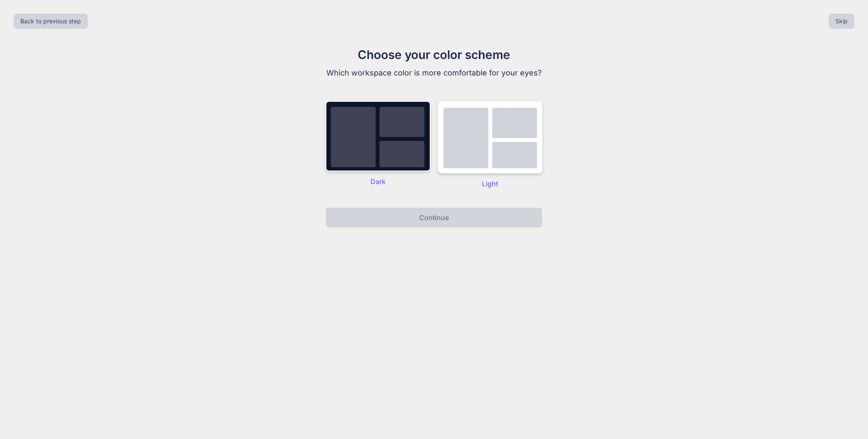 This screenshot has height=439, width=868. I want to click on button: Back to previous step, so click(51, 21).